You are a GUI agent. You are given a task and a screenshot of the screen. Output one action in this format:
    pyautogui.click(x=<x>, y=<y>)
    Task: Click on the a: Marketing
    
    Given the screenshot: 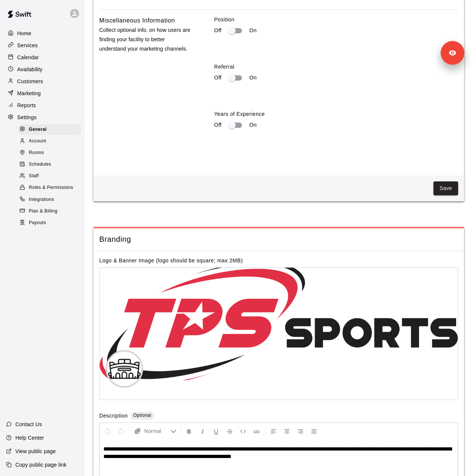 What is the action you would take?
    pyautogui.click(x=42, y=94)
    